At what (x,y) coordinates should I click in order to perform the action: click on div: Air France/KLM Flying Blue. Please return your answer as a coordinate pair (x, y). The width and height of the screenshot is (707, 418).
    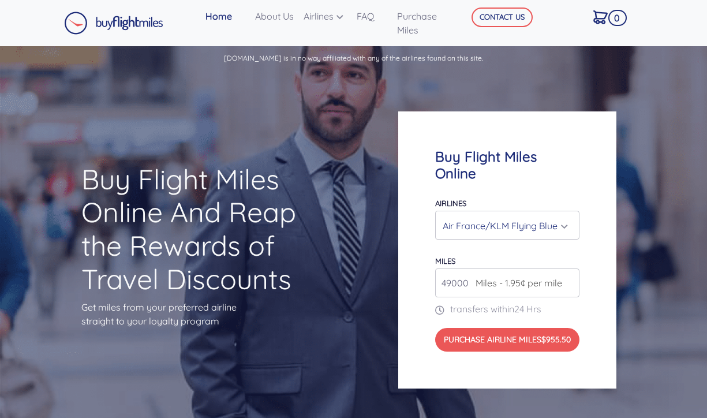
    Looking at the image, I should click on (504, 226).